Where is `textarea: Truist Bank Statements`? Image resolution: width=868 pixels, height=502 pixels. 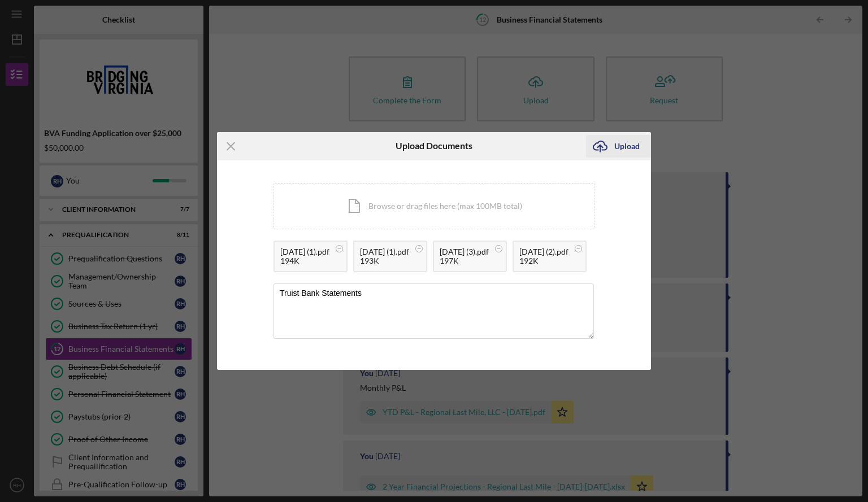
textarea: Truist Bank Statements is located at coordinates (434, 312).